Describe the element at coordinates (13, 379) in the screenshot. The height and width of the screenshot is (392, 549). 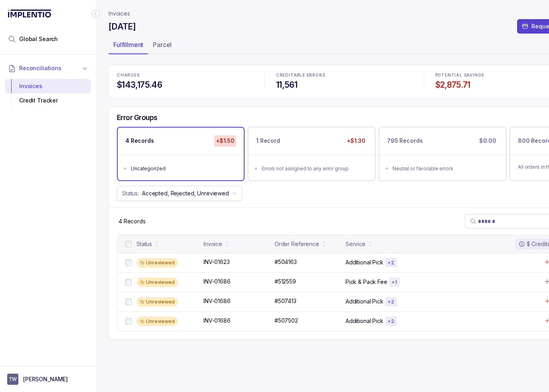
I see `span: User initials` at that location.